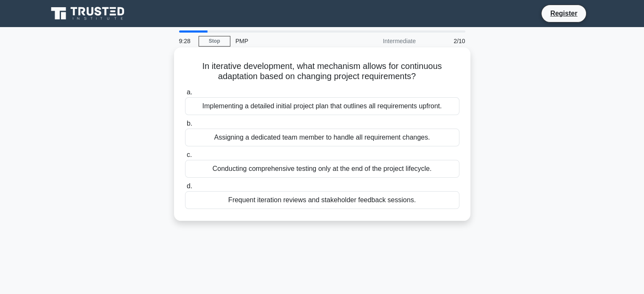 This screenshot has height=294, width=644. Describe the element at coordinates (322, 71) in the screenshot. I see `h5: In iterative development, what mechanism allows for continuous adaptation based on changing proje...` at that location.